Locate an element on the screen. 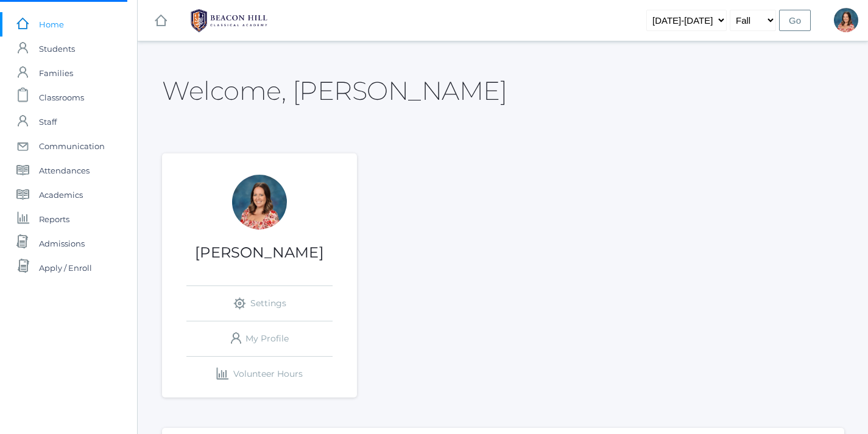 Image resolution: width=868 pixels, height=434 pixels. span: Families is located at coordinates (56, 73).